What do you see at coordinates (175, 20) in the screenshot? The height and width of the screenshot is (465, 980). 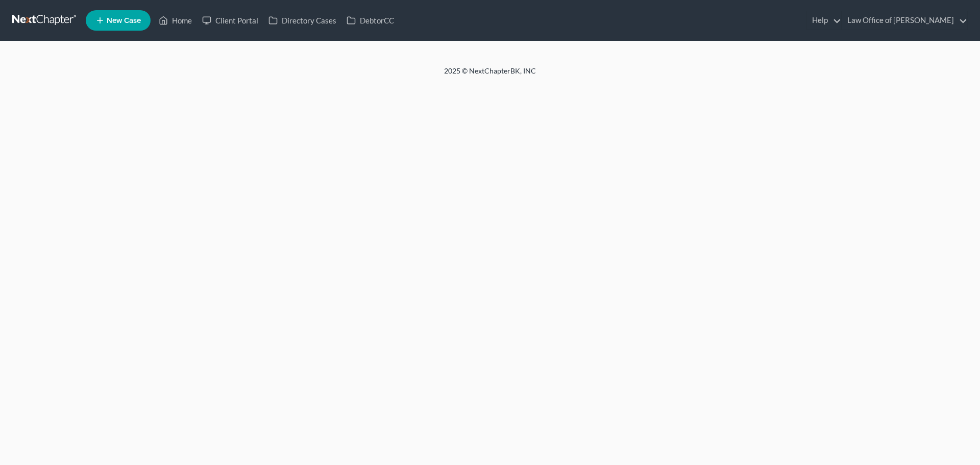 I see `a: Home` at bounding box center [175, 20].